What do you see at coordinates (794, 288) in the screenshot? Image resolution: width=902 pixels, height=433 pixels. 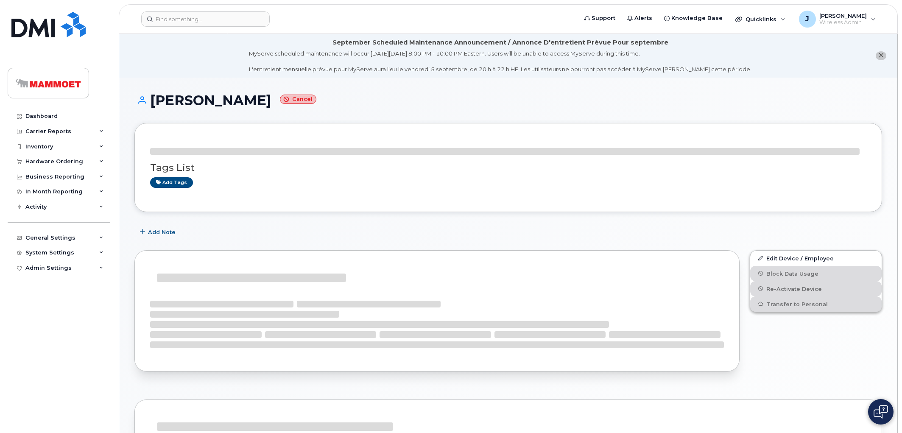 I see `span: Re-Activate Device` at bounding box center [794, 288].